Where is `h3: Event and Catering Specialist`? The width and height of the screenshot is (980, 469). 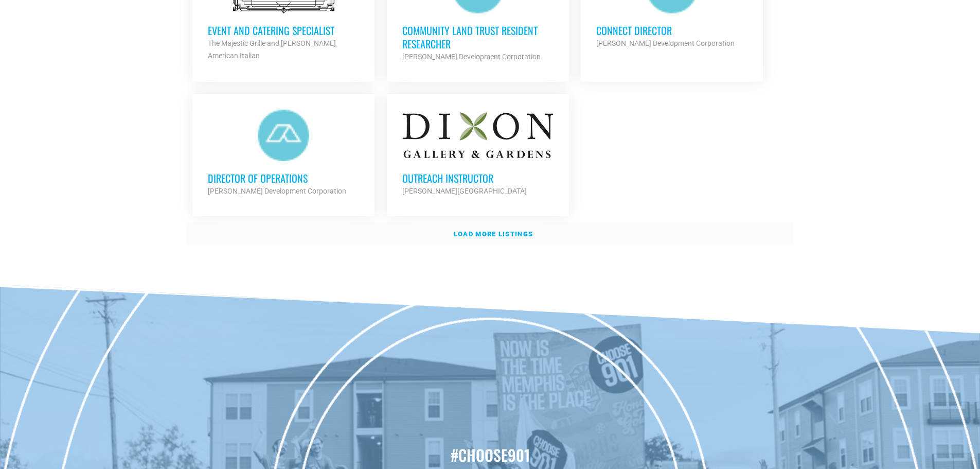 h3: Event and Catering Specialist is located at coordinates (284, 30).